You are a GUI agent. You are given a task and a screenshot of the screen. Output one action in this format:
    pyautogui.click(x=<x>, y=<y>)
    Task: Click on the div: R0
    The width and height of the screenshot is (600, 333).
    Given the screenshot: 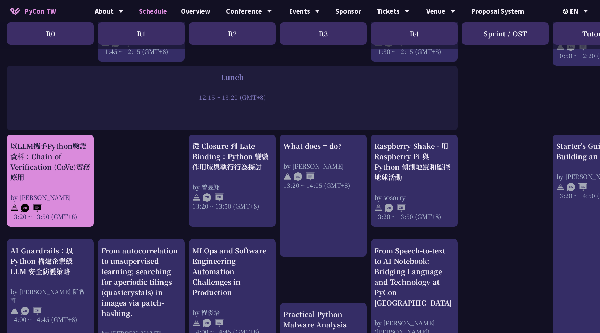 What is the action you would take?
    pyautogui.click(x=50, y=33)
    